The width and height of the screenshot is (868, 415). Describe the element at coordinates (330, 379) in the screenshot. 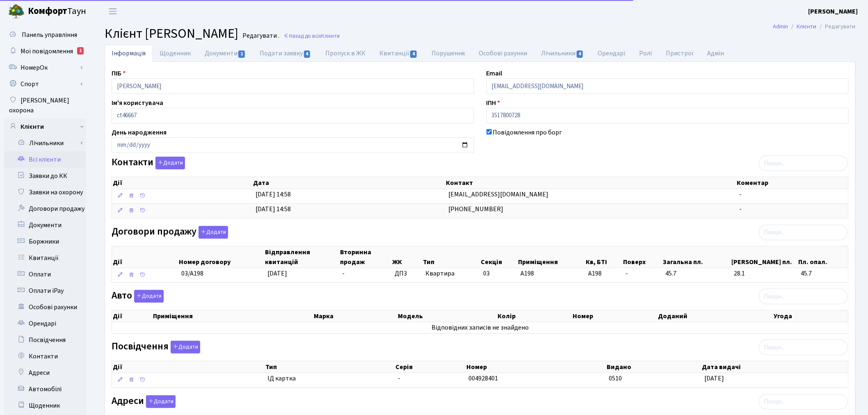

I see `span: ІД картка` at that location.